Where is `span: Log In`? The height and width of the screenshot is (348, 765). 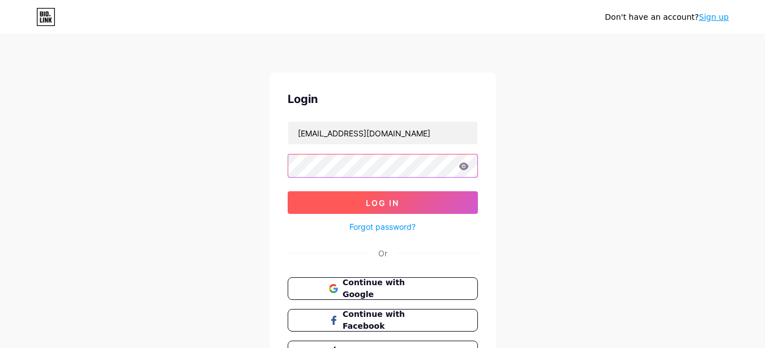
span: Log In is located at coordinates (382, 203).